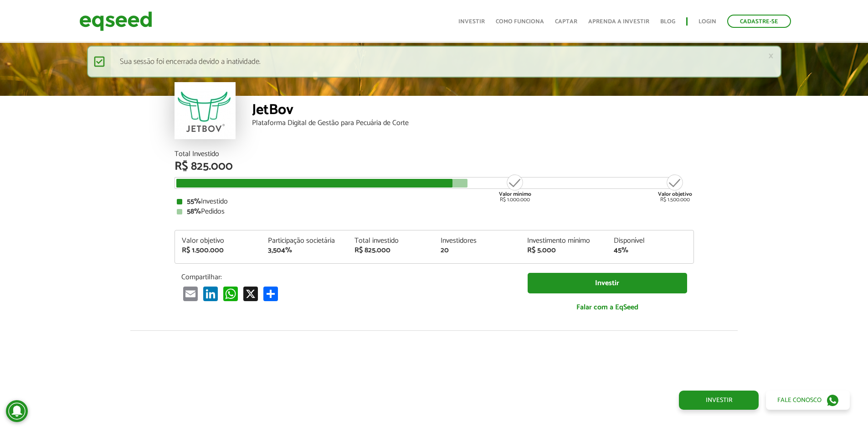  Describe the element at coordinates (210, 293) in the screenshot. I see `a: LinkedIn` at that location.